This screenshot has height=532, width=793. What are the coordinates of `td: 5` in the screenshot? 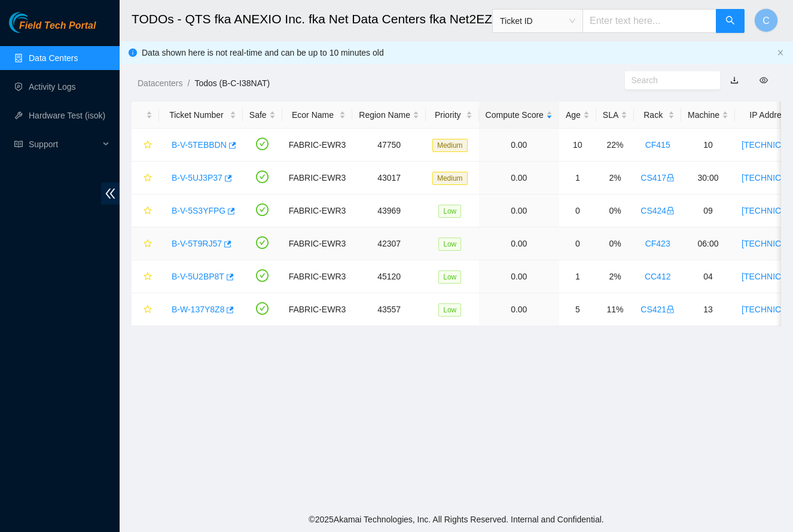 It's located at (578, 309).